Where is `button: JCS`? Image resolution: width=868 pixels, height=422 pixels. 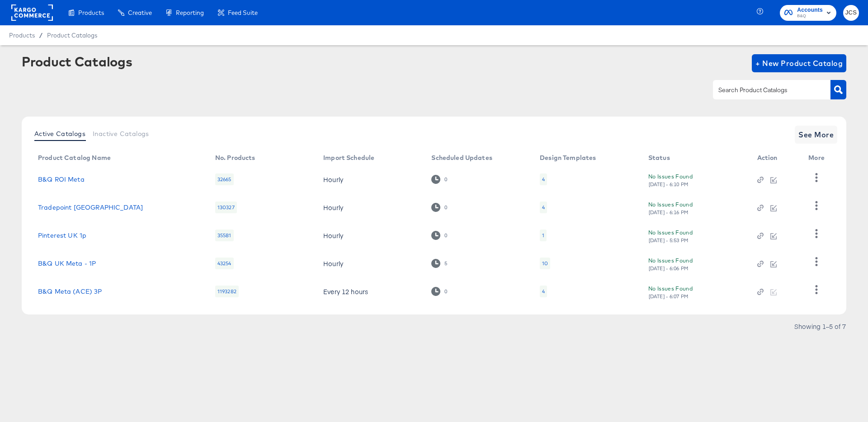
button: JCS is located at coordinates (850, 12).